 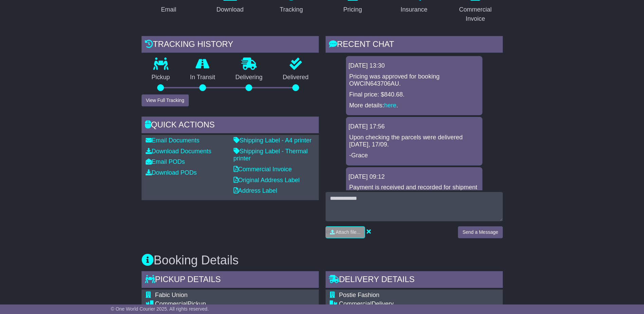 I want to click on span: Fabic Union, so click(x=171, y=295).